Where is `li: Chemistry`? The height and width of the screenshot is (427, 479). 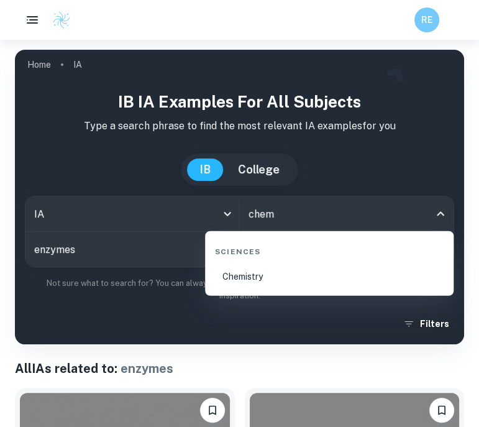
li: Chemistry is located at coordinates (329, 277).